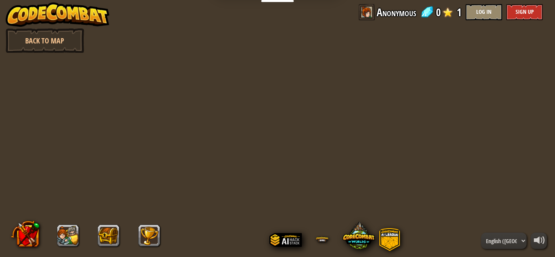 The height and width of the screenshot is (257, 555). I want to click on span: 0, so click(438, 12).